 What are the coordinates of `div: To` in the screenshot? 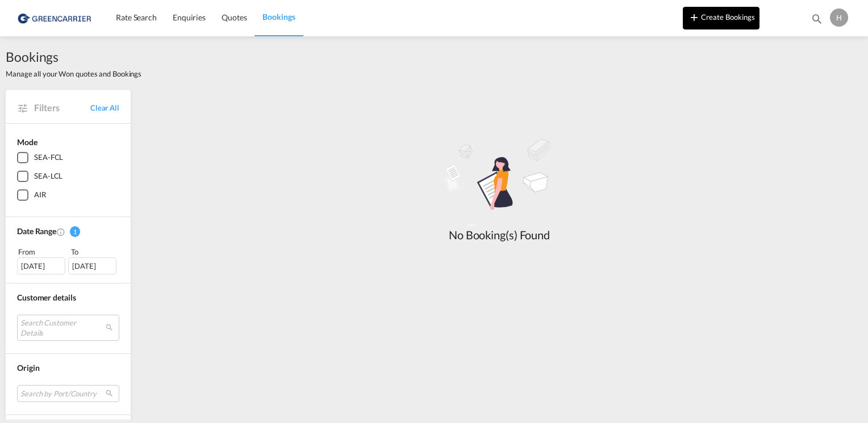 It's located at (95, 252).